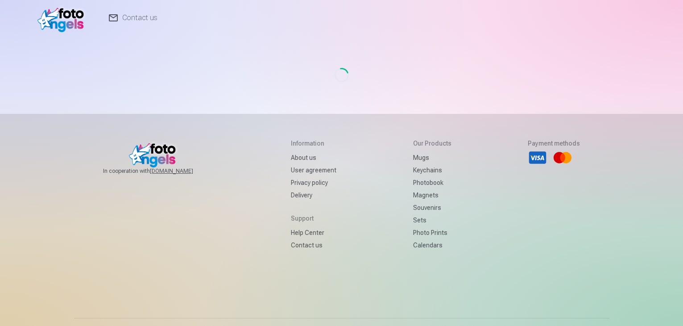 This screenshot has height=326, width=683. I want to click on a: User agreement, so click(314, 170).